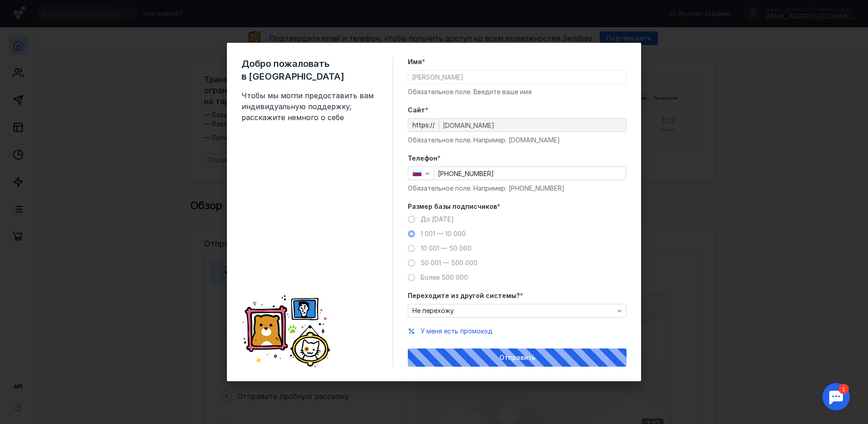  I want to click on button: Не перехожу, so click(517, 311).